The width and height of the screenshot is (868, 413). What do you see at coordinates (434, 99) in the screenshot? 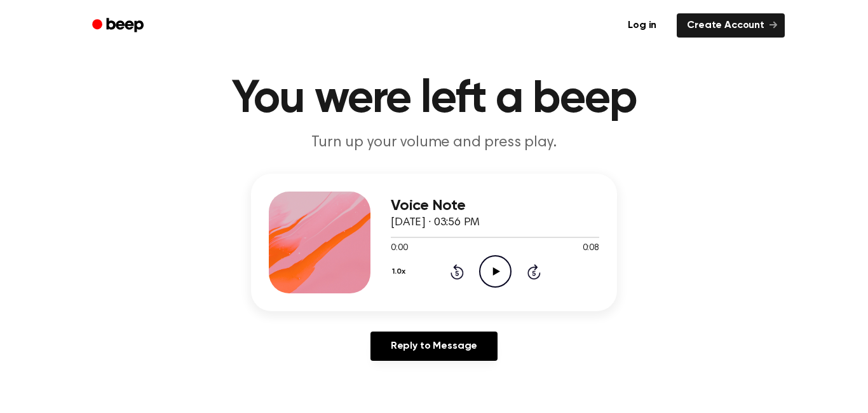
I see `h1: You were left a beep` at bounding box center [434, 99].